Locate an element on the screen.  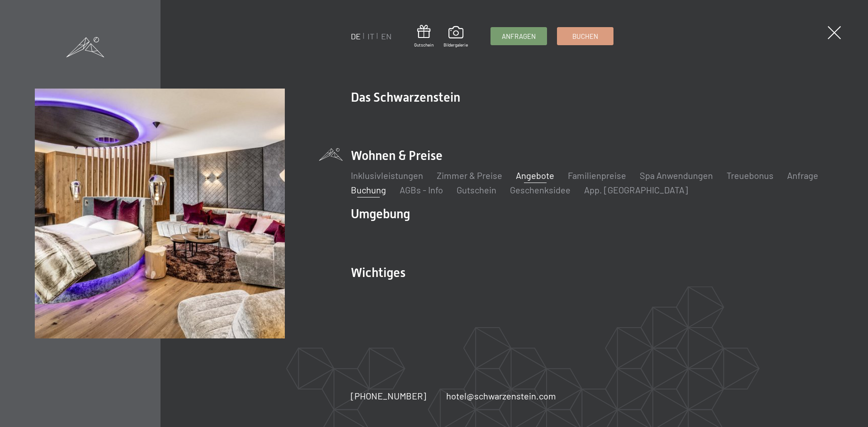
a: Zimmer & Preise is located at coordinates (470, 175).